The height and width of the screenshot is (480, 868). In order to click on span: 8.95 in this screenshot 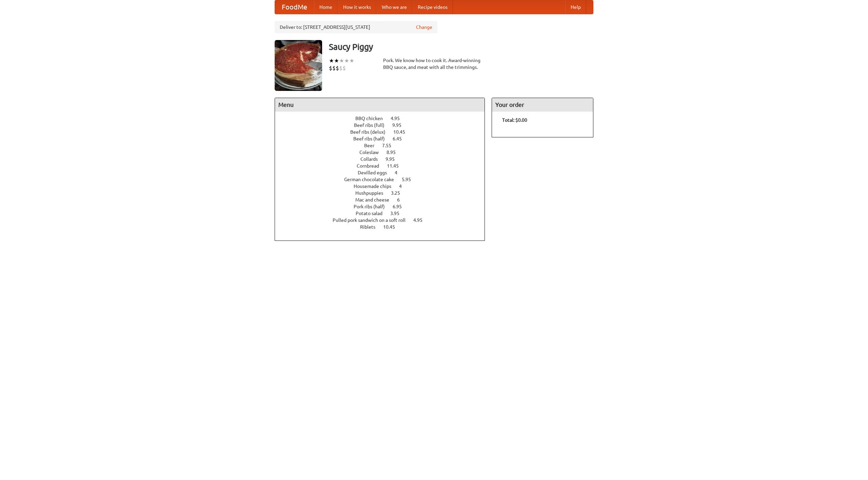, I will do `click(394, 152)`.